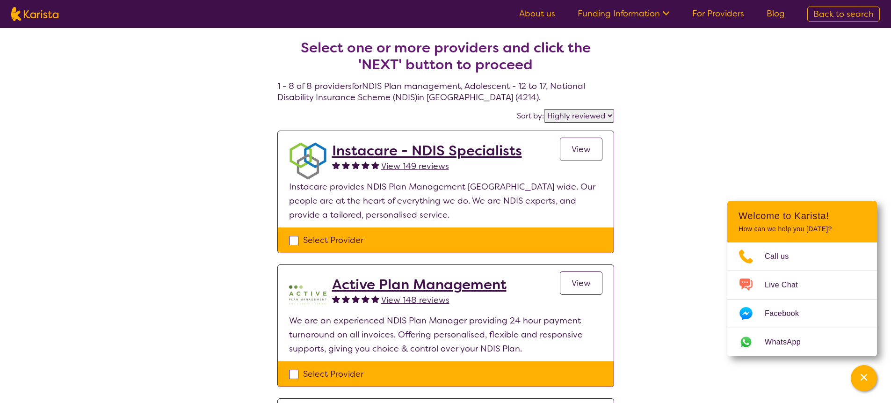 The height and width of the screenshot is (403, 891). Describe the element at coordinates (787, 313) in the screenshot. I see `span: Facebook` at that location.